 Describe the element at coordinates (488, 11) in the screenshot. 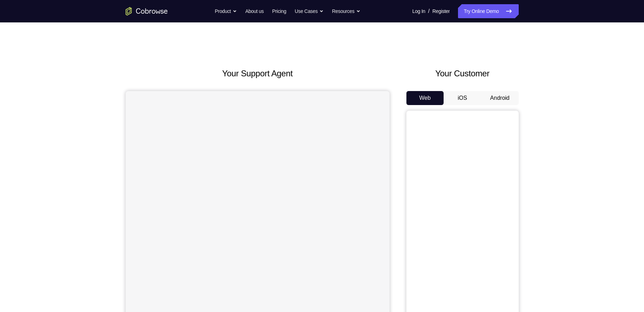

I see `a: Try Online Demo` at that location.